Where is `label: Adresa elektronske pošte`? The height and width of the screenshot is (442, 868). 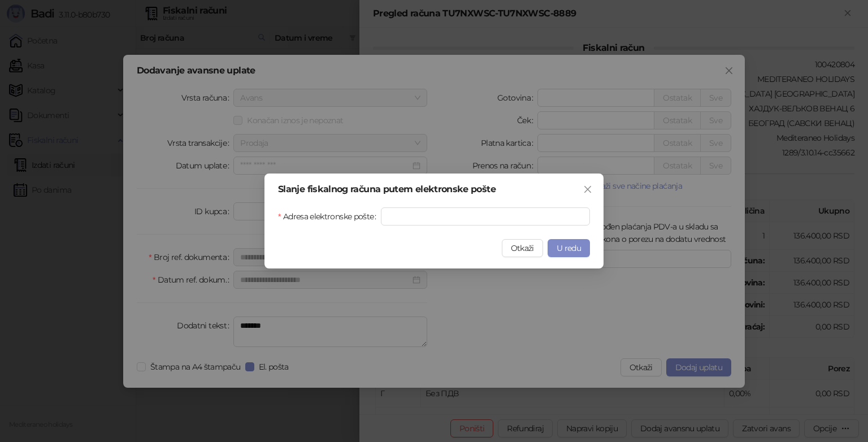 label: Adresa elektronske pošte is located at coordinates (330, 216).